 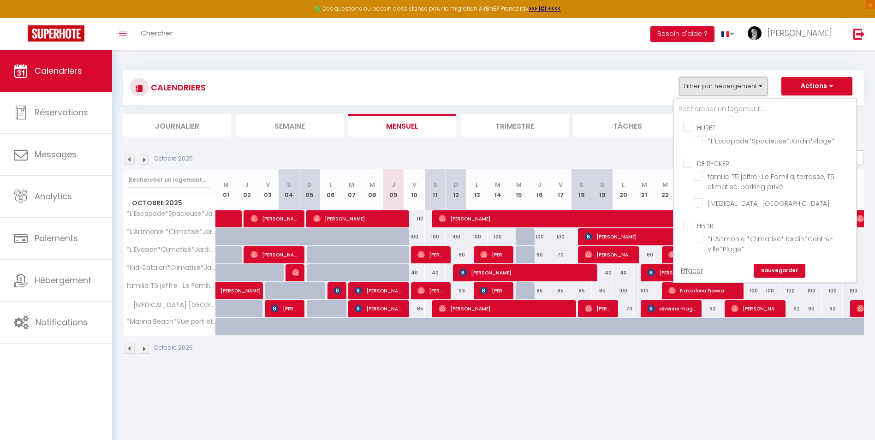 I want to click on span: séverine magron, so click(x=671, y=308).